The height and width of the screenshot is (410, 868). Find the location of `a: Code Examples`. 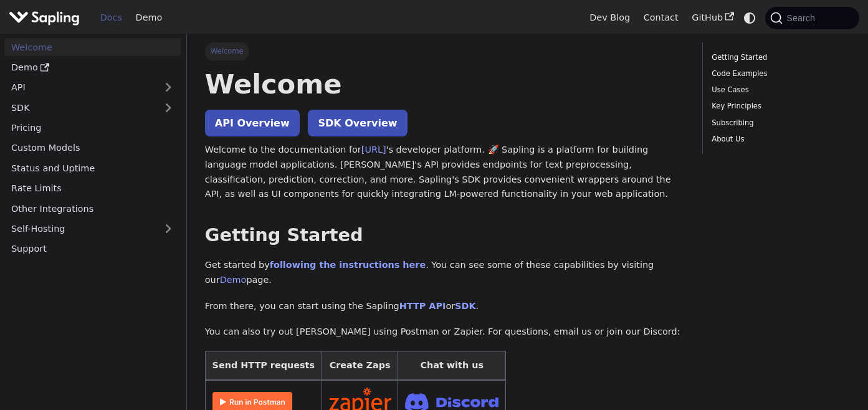

a: Code Examples is located at coordinates (778, 74).